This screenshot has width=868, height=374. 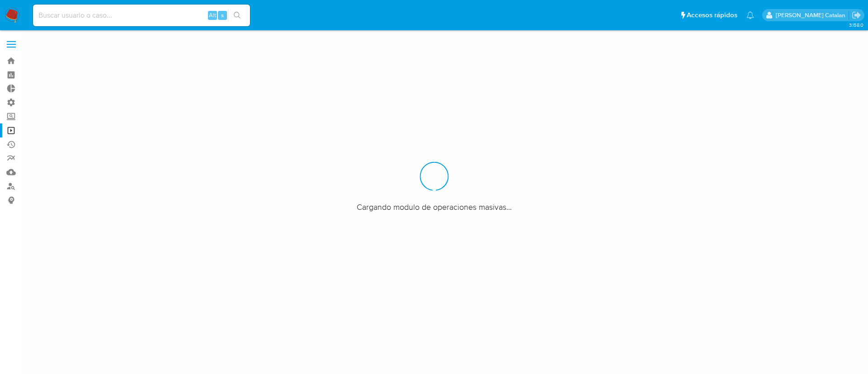 What do you see at coordinates (434, 207) in the screenshot?
I see `span: Cargando modulo de operaciones masivas...` at bounding box center [434, 207].